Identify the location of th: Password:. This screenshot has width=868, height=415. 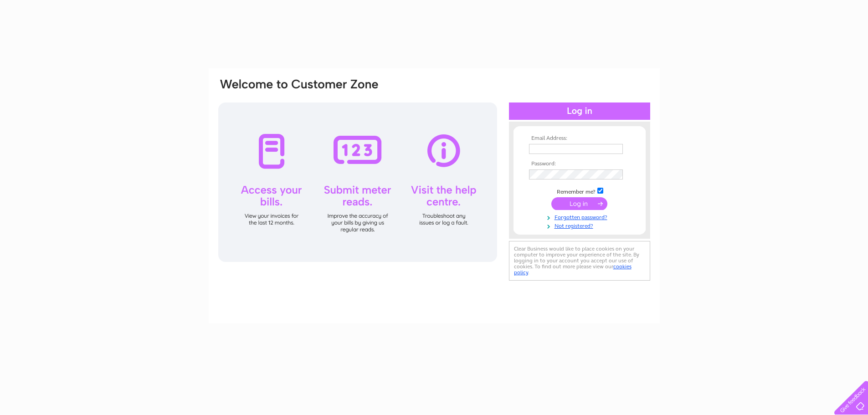
(580, 164).